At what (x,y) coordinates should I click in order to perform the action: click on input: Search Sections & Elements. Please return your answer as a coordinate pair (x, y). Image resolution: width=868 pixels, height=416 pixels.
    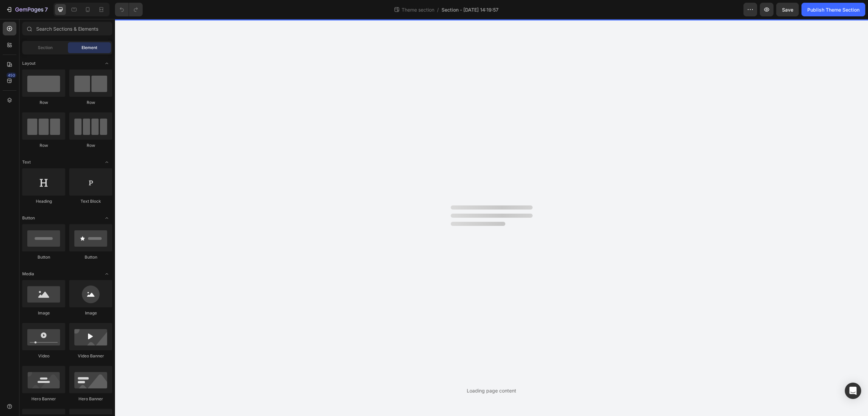
    Looking at the image, I should click on (67, 29).